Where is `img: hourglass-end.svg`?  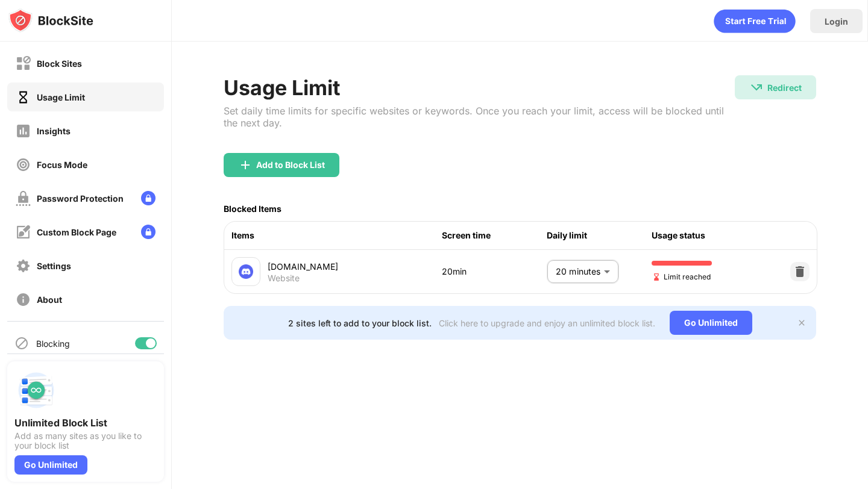
img: hourglass-end.svg is located at coordinates (656, 277).